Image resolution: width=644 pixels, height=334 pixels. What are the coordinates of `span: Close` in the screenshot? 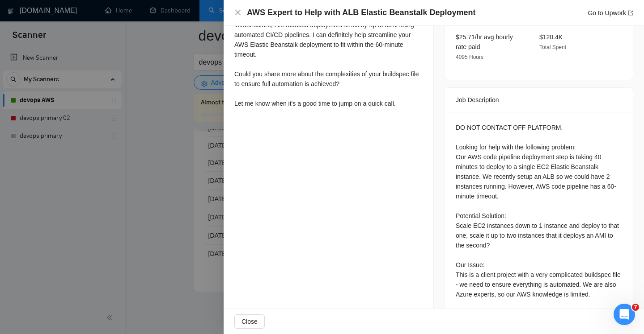 It's located at (250, 322).